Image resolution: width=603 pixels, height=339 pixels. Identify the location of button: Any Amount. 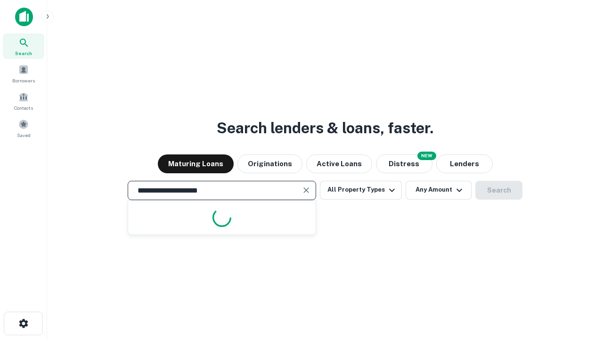
(438, 190).